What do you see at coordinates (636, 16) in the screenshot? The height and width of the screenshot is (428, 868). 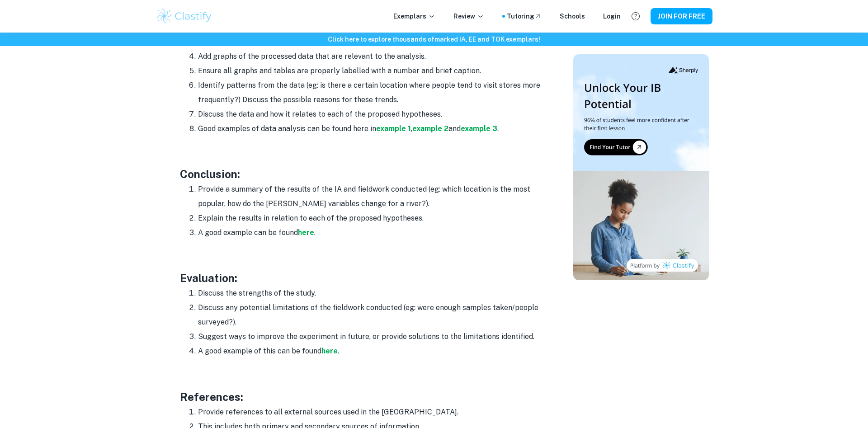 I see `button: Help and Feedback` at bounding box center [636, 16].